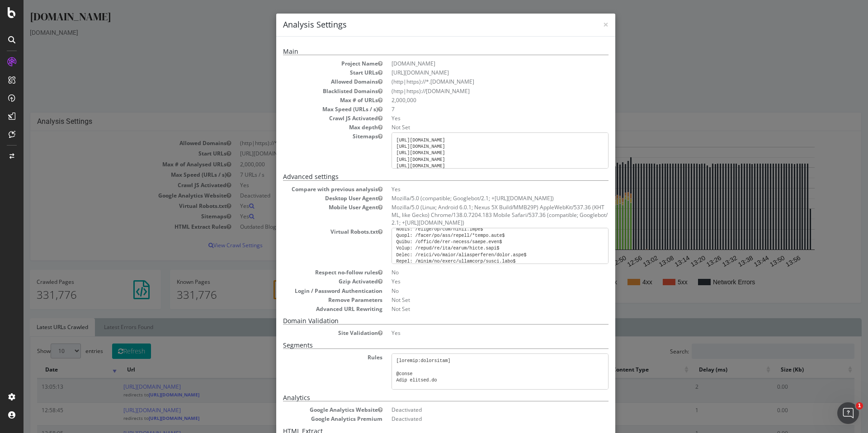 The height and width of the screenshot is (433, 868). Describe the element at coordinates (310, 300) in the screenshot. I see `dt: Remove Parameters` at that location.